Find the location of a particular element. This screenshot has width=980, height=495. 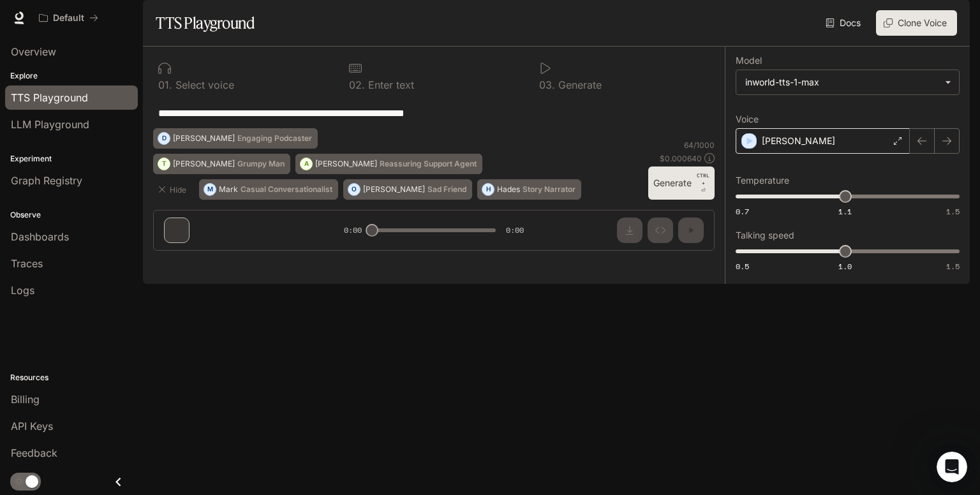

p: 64 / 1000 is located at coordinates (699, 145).